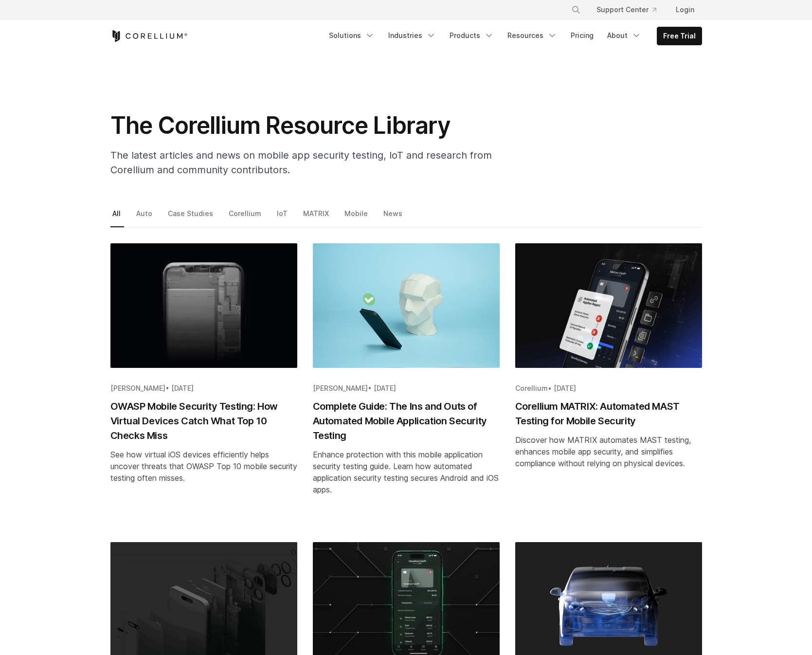 Image resolution: width=812 pixels, height=655 pixels. Describe the element at coordinates (626, 10) in the screenshot. I see `a: Support Center` at that location.